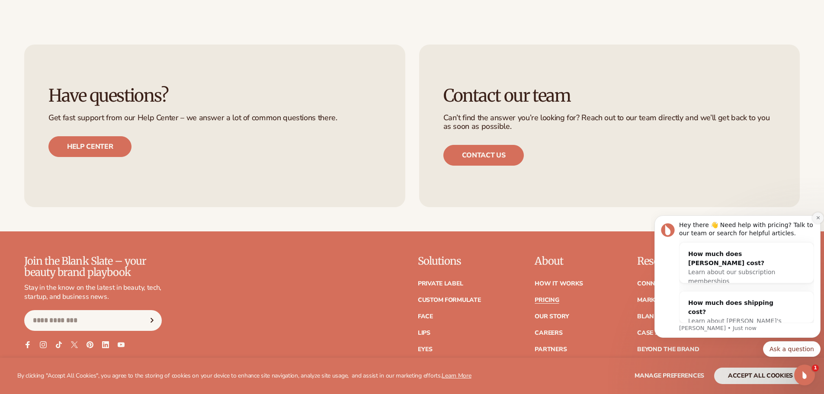 The width and height of the screenshot is (824, 394). I want to click on a: Private label, so click(441, 284).